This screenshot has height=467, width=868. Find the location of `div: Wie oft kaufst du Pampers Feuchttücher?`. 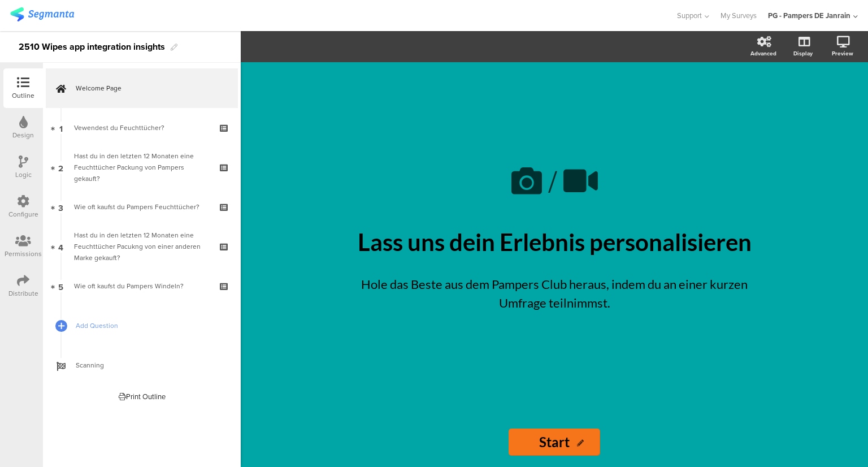

div: Wie oft kaufst du Pampers Feuchttücher? is located at coordinates (142, 207).